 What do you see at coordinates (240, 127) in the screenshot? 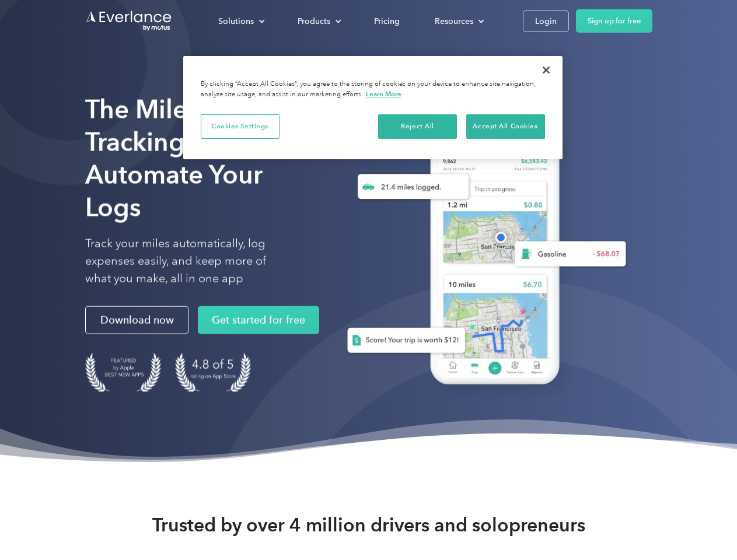
I see `button: Cookies Settings` at bounding box center [240, 127].